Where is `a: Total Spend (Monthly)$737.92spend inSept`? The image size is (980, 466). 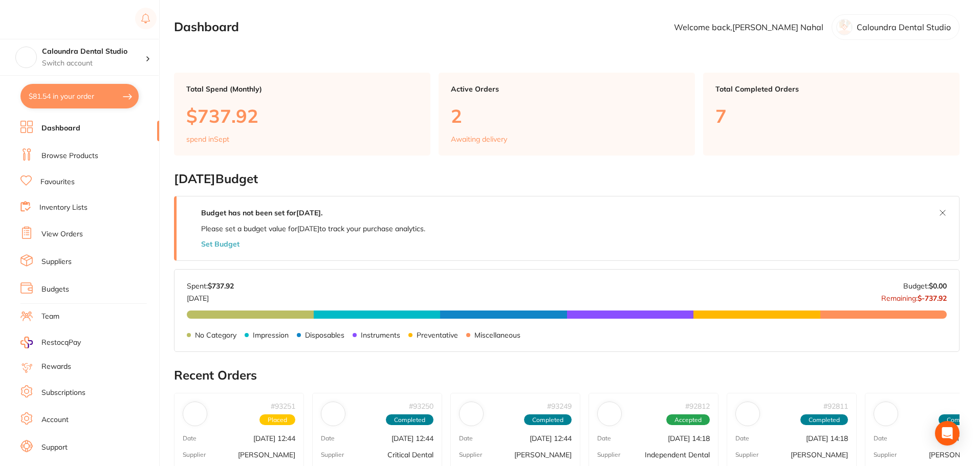
a: Total Spend (Monthly)$737.92spend inSept is located at coordinates (302, 114).